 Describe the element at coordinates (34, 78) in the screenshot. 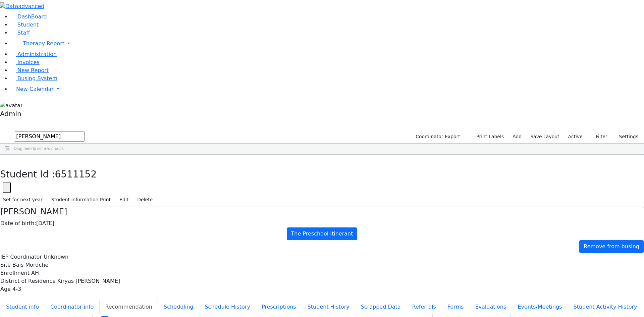

I see `a: Busing System` at that location.